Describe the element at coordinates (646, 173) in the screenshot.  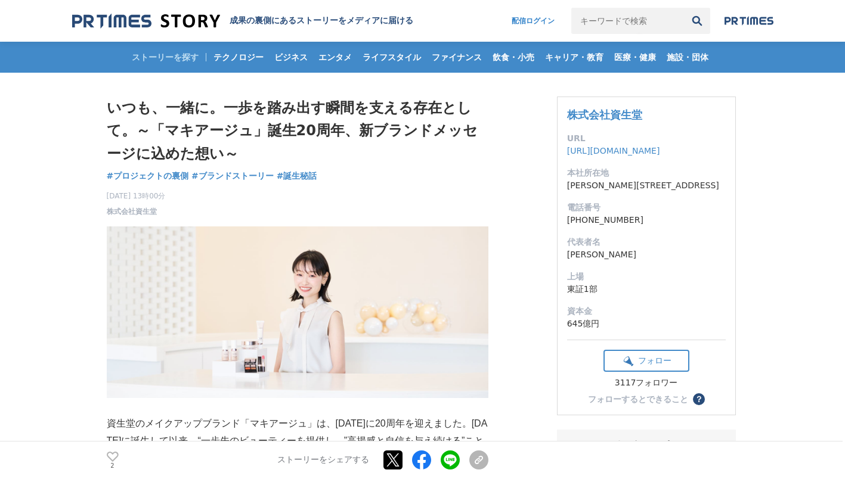
I see `dt: 本社所在地` at that location.